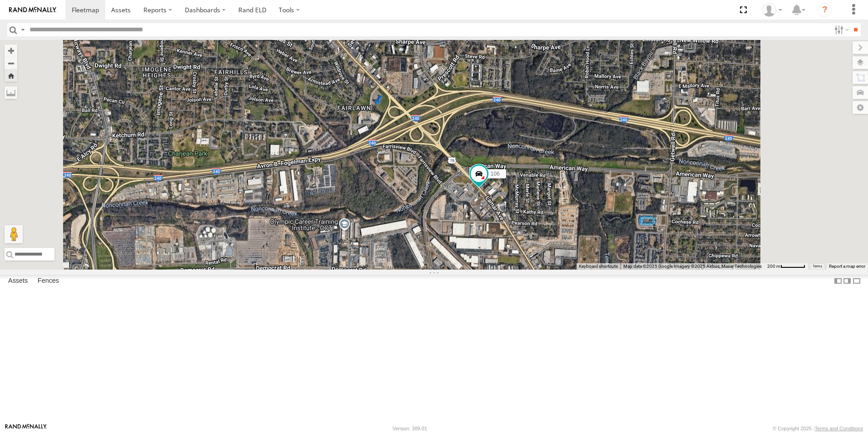 The width and height of the screenshot is (868, 433). What do you see at coordinates (11, 63) in the screenshot?
I see `button: Zoom out` at bounding box center [11, 63].